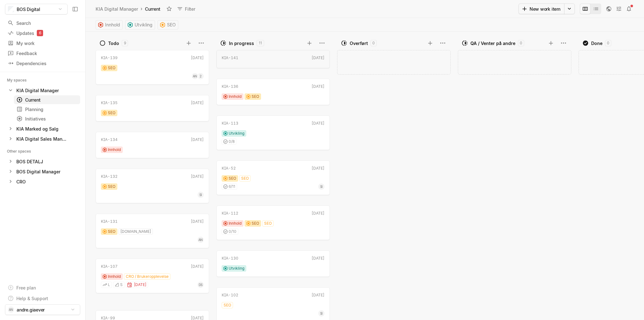 The image size is (644, 320). Describe the element at coordinates (26, 287) in the screenshot. I see `div: Free plan` at that location.